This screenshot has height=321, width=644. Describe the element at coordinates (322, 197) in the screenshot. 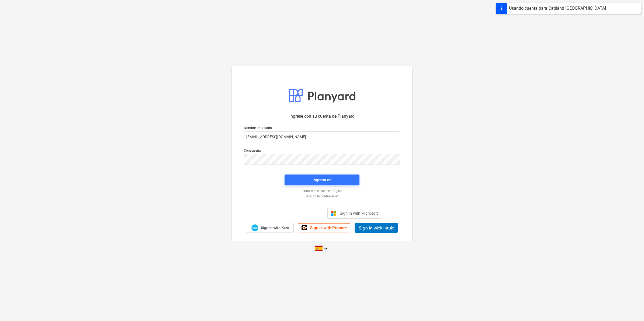

I see `a: ¿Olvidó la contraseña?` at that location.